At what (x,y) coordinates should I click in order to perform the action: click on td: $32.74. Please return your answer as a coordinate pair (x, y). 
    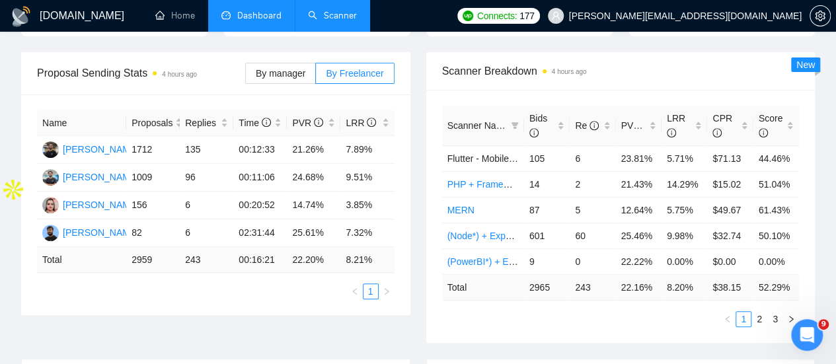
    Looking at the image, I should click on (730, 235).